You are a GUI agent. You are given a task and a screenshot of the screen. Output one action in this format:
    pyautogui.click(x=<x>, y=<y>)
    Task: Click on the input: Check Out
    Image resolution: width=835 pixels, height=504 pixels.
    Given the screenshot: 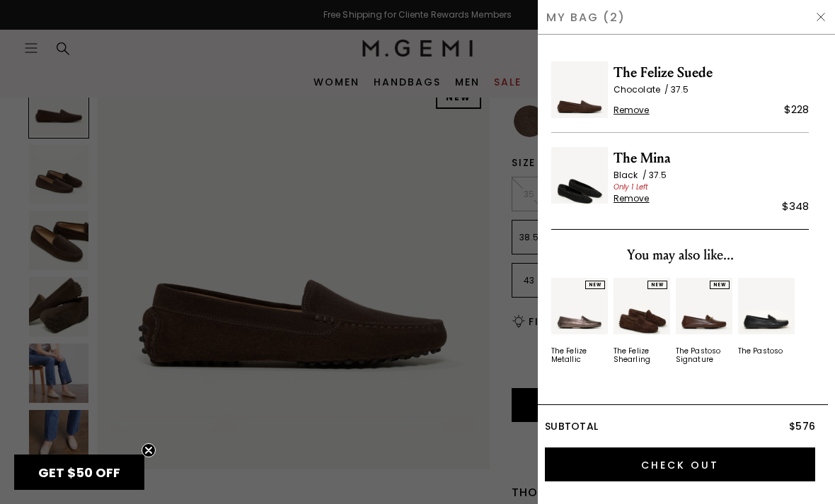 What is the action you would take?
    pyautogui.click(x=680, y=464)
    